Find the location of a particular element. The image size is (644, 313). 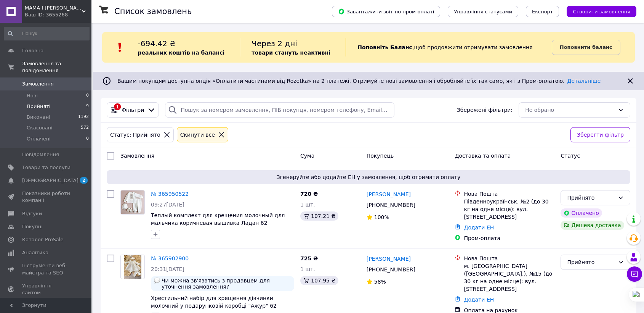

b: реальних коштів на балансі is located at coordinates (181, 53).